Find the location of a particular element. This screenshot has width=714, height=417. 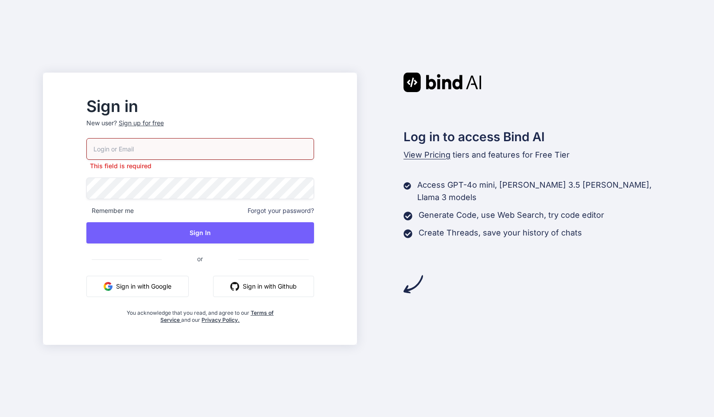

span: Remember me is located at coordinates (110, 211).